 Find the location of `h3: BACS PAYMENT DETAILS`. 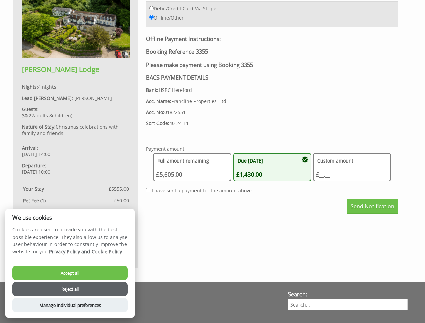

h3: BACS PAYMENT DETAILS is located at coordinates (272, 78).